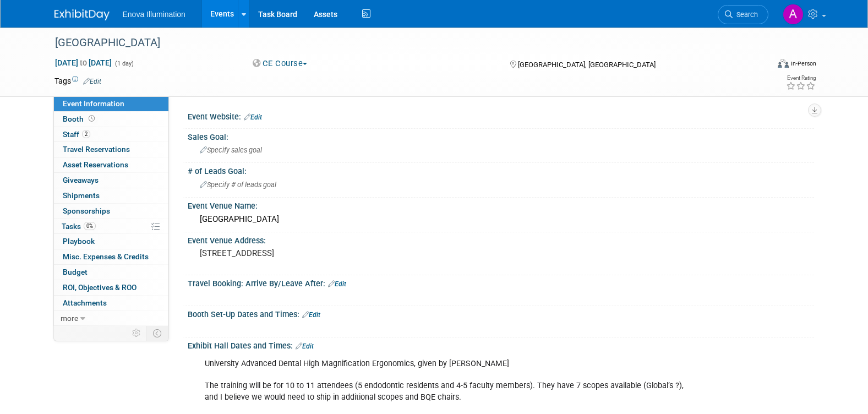 Image resolution: width=868 pixels, height=414 pixels. I want to click on img: Format-Inperson.png, so click(783, 64).